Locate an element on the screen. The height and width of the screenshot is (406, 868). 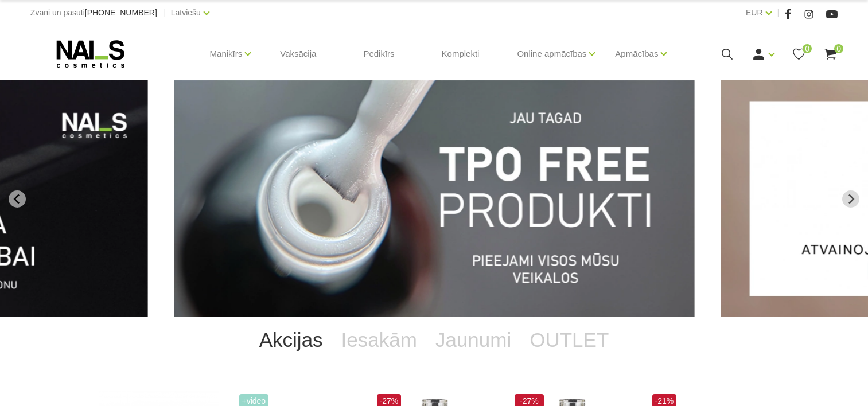
button: Go to last slide is located at coordinates (17, 199).